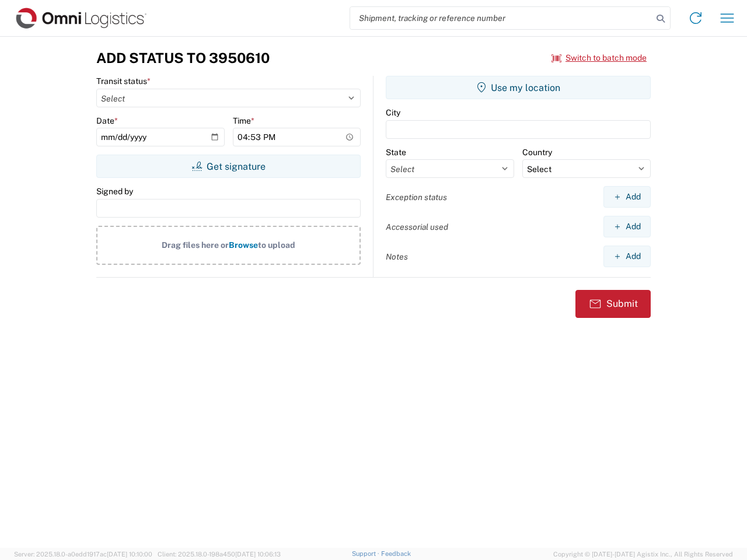 The width and height of the screenshot is (747, 560). What do you see at coordinates (244, 121) in the screenshot?
I see `label: Time` at bounding box center [244, 121].